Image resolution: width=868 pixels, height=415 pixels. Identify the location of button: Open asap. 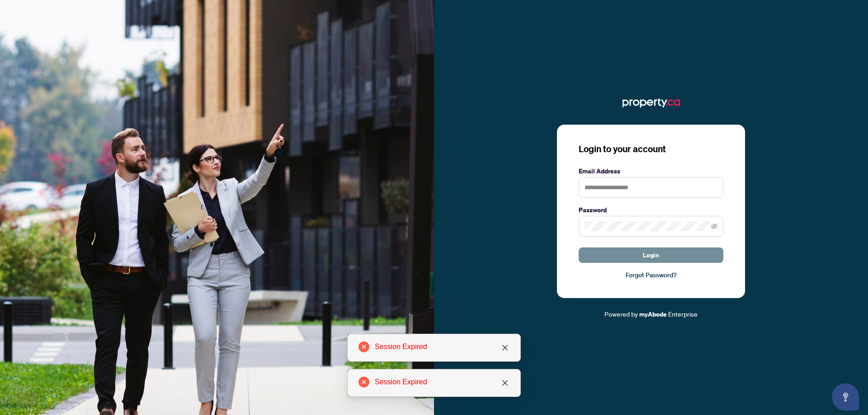
(845, 397).